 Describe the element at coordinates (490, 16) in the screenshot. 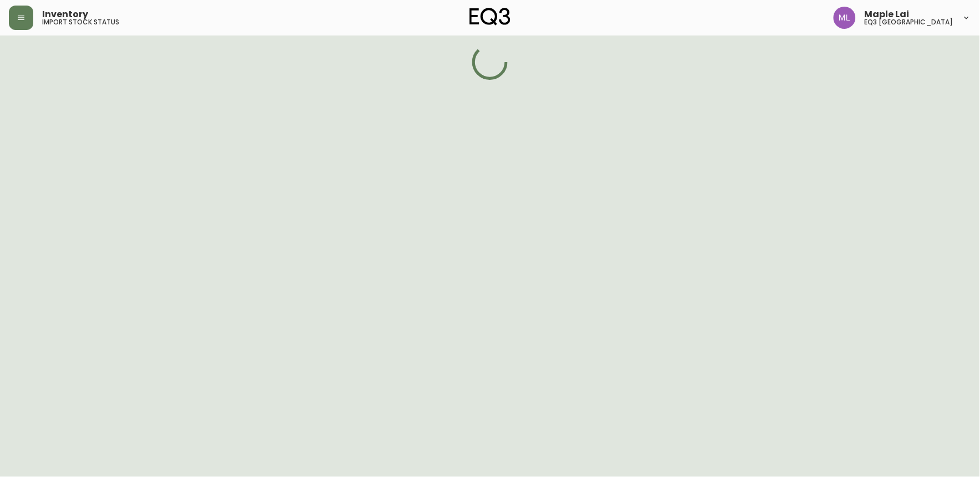

I see `img: logo` at that location.